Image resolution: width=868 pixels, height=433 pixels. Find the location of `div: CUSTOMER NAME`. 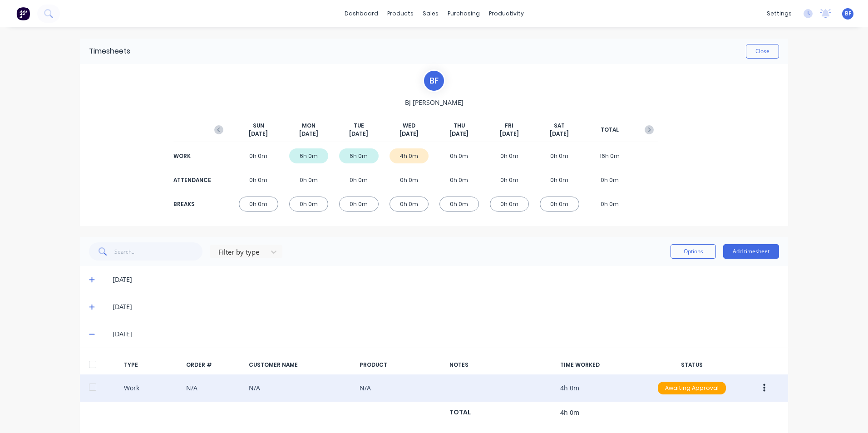

div: CUSTOMER NAME is located at coordinates (300, 365).